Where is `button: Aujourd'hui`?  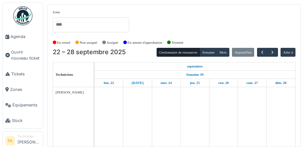
button: Aujourd'hui is located at coordinates (243, 52).